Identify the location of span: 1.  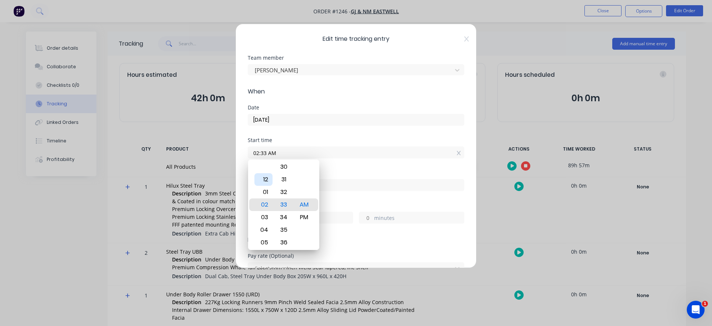
(705, 304).